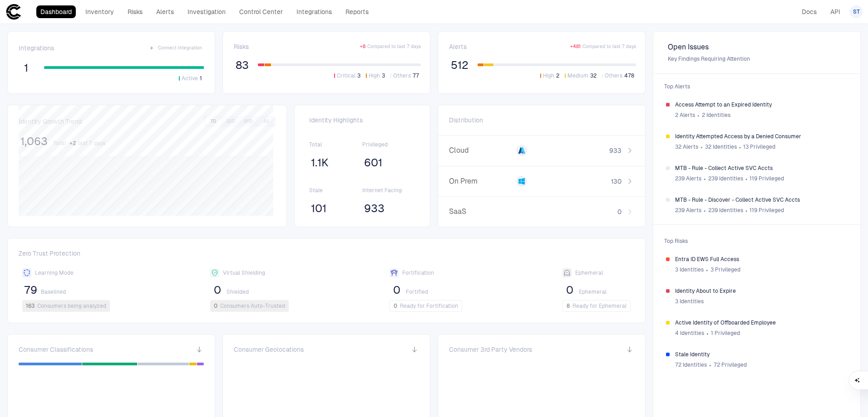 This screenshot has height=417, width=868. Describe the element at coordinates (242, 65) in the screenshot. I see `span: 83` at that location.